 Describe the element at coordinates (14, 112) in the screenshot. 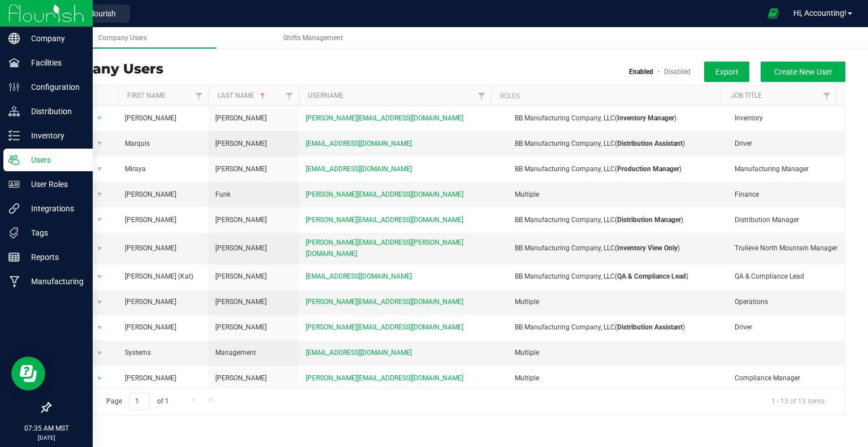

I see `inline-svg: Distribution` at that location.